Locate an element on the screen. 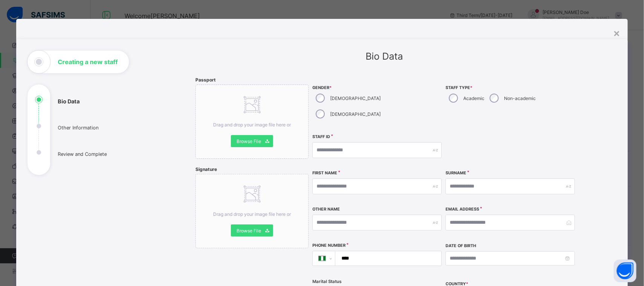 Image resolution: width=644 pixels, height=286 pixels. span: Staff Type is located at coordinates (510, 88).